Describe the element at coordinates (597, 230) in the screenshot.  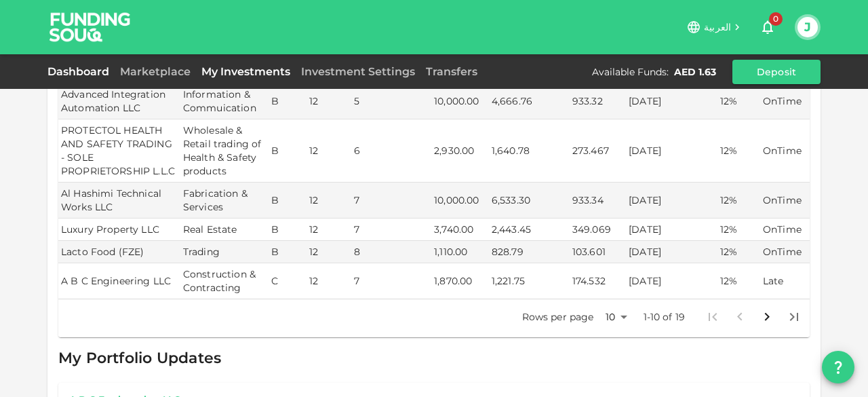
I see `td: 349.069` at that location.